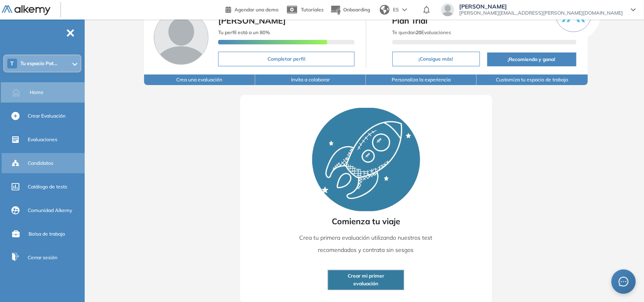 Image resolution: width=644 pixels, height=302 pixels. I want to click on span: Catálogo de tests, so click(47, 187).